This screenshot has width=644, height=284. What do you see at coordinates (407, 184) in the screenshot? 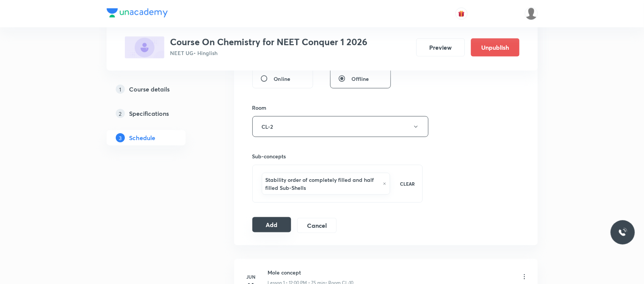
I see `p: CLEAR` at bounding box center [407, 184].